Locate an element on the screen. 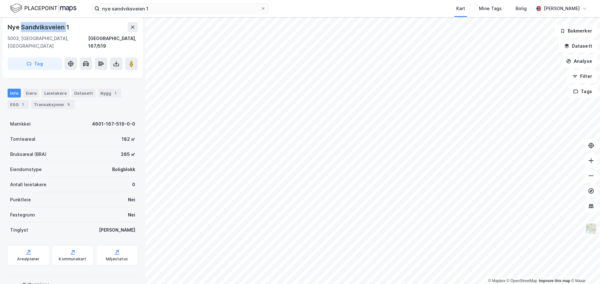 The image size is (600, 284). div: Eiendomstype is located at coordinates (26, 170).